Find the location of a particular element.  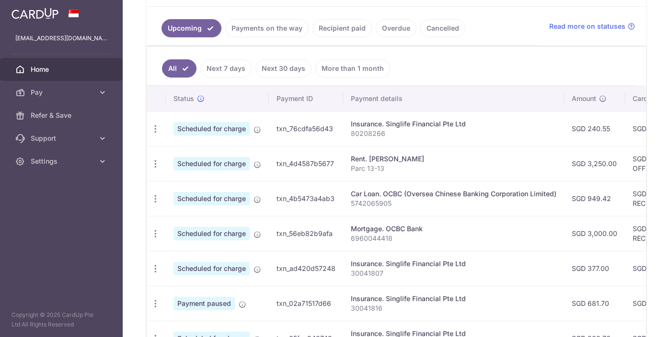

a: Recipient paid is located at coordinates (342, 28).